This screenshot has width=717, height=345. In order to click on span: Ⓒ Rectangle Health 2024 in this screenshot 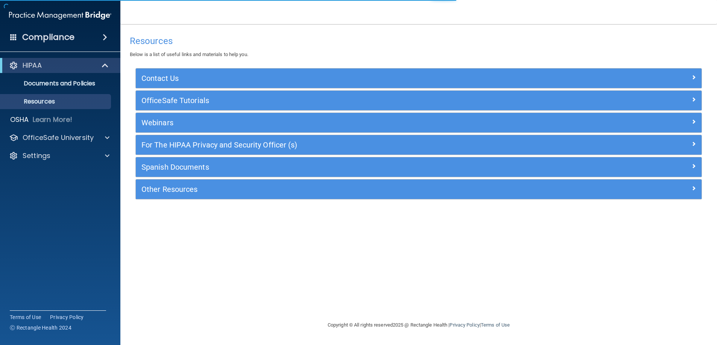, I will do `click(41, 327)`.